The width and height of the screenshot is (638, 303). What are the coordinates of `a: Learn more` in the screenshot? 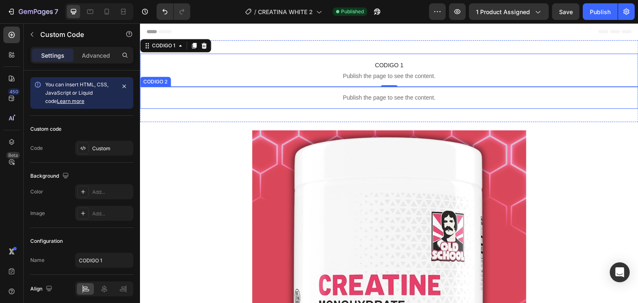 It's located at (71, 101).